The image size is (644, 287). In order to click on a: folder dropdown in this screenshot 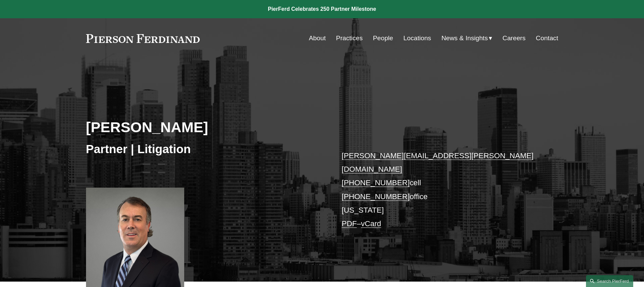, I will do `click(467, 38)`.